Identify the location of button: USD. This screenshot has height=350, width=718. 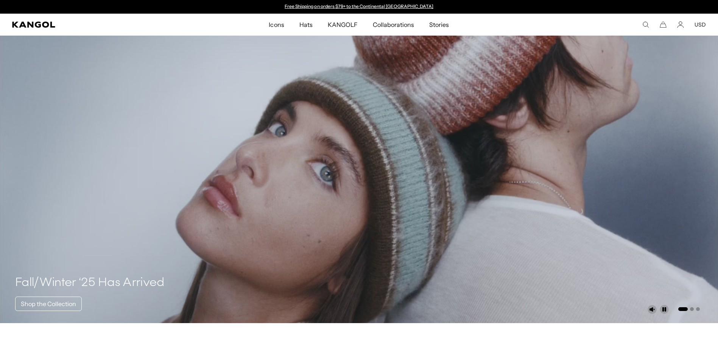
(700, 25).